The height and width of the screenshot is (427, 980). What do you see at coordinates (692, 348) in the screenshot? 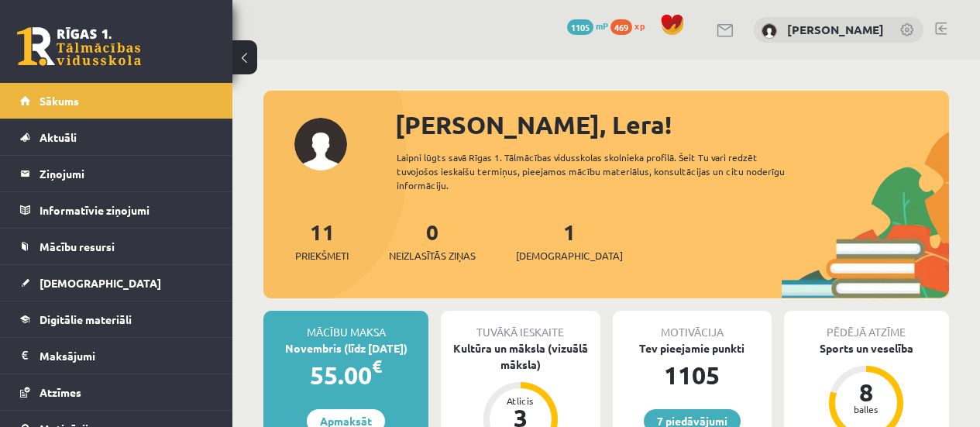
I see `div: Tev pieejamie punkti` at bounding box center [692, 348].